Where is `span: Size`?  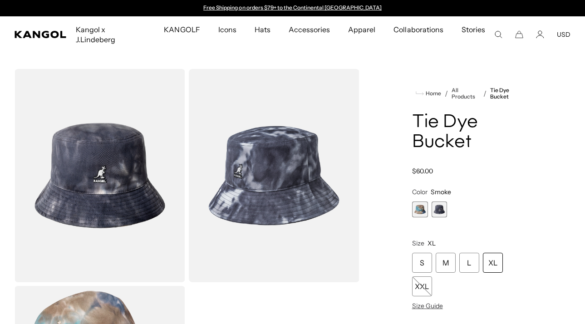
span: Size is located at coordinates (418, 243).